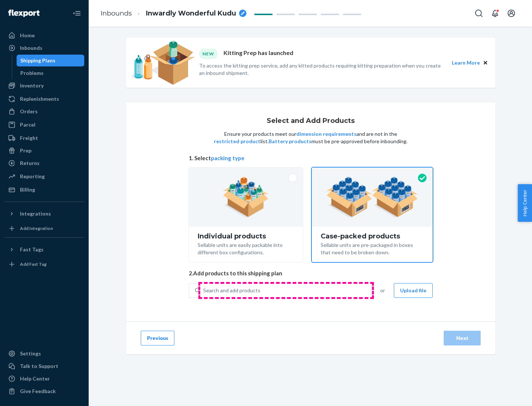 The image size is (532, 406). Describe the element at coordinates (29, 138) in the screenshot. I see `div: Freight` at that location.